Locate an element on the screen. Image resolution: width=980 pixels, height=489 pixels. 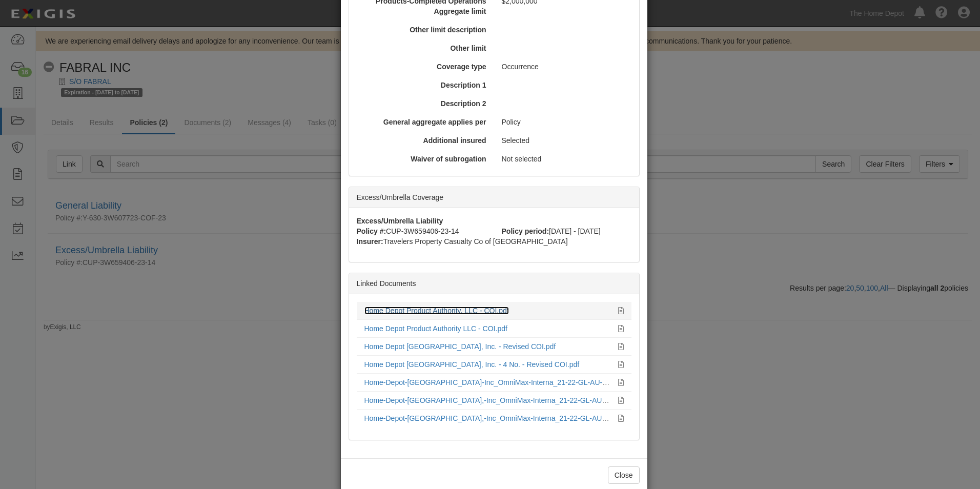
div: Home-Depot-USA-Inc_OmniMax-Interna_21-22-GL-AU-UMB_12-30-2021_627109952_1.pdf is located at coordinates (487, 382).